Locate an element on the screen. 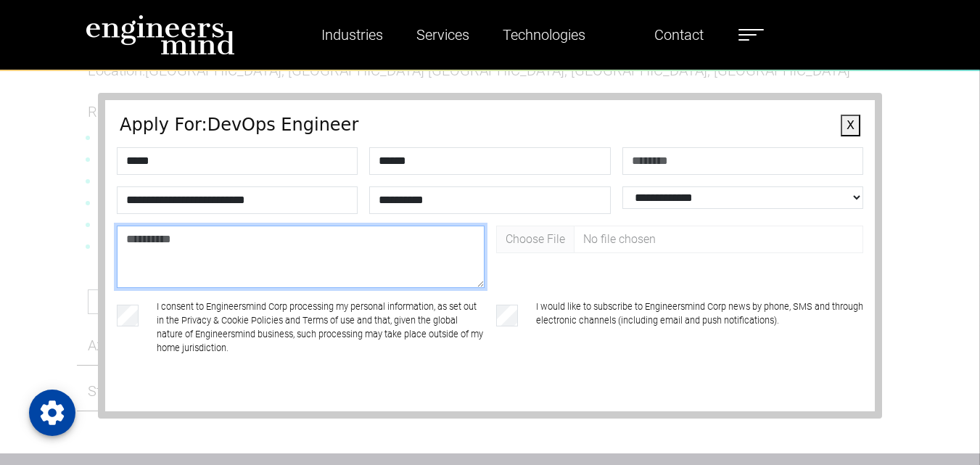 This screenshot has height=465, width=980. a: Contact is located at coordinates (679, 35).